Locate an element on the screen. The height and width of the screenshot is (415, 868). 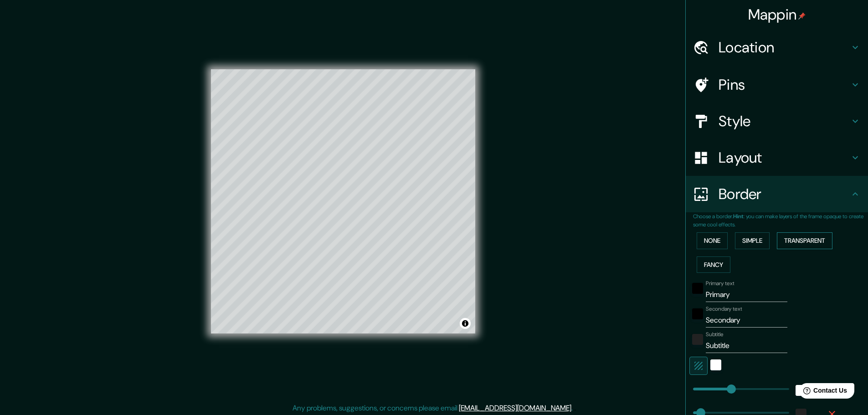
label: Subtitle is located at coordinates (715, 334).